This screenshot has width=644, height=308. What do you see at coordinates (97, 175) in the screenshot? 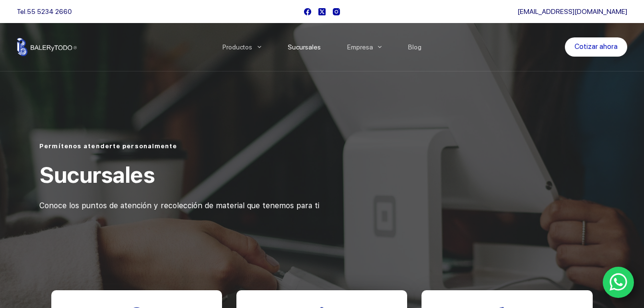
I see `span: Sucursales` at bounding box center [97, 175].